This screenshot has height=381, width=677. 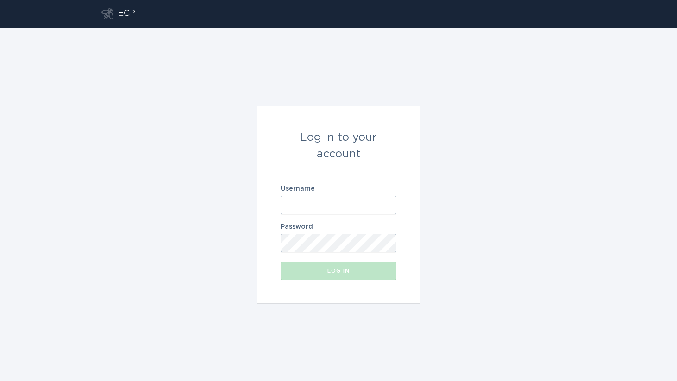 What do you see at coordinates (107, 14) in the screenshot?
I see `button: Go to dashboard` at bounding box center [107, 14].